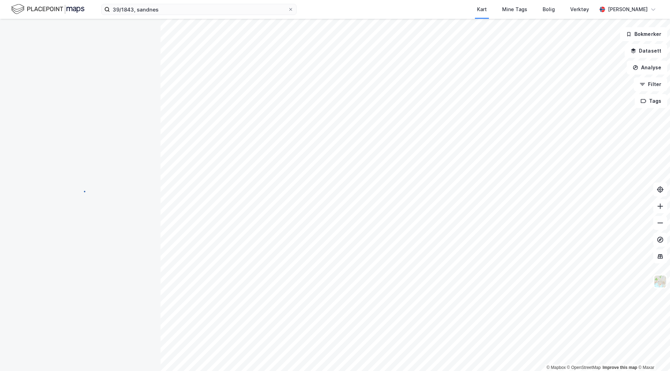 The image size is (670, 371). I want to click on div: Verktøy, so click(579, 9).